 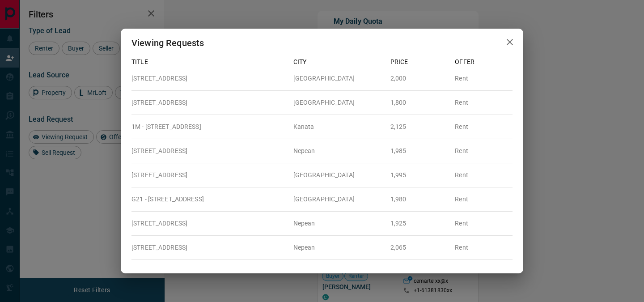 I want to click on p: 2,125, so click(x=419, y=127).